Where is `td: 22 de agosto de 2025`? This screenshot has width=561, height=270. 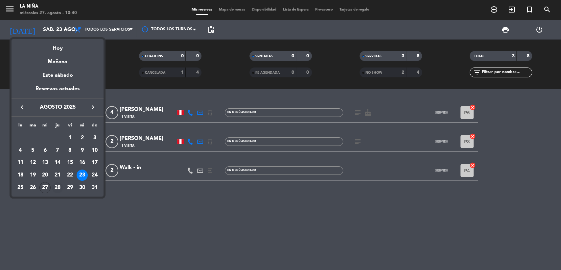 td: 22 de agosto de 2025 is located at coordinates (70, 175).